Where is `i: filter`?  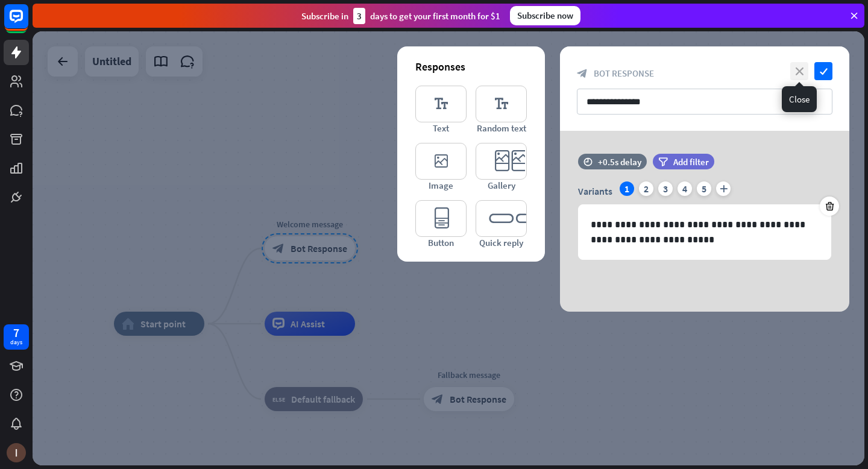 i: filter is located at coordinates (663, 161).